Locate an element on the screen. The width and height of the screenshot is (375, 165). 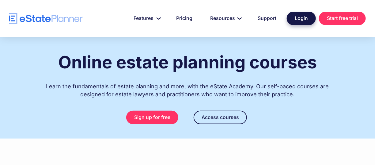
a: Sign up for free is located at coordinates (152, 117).